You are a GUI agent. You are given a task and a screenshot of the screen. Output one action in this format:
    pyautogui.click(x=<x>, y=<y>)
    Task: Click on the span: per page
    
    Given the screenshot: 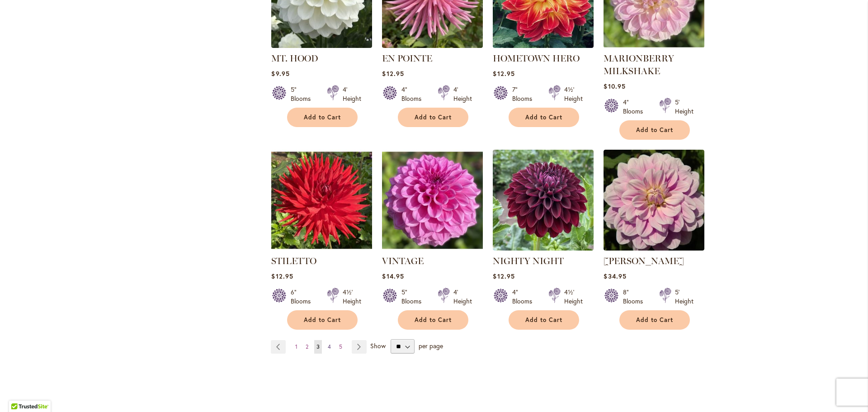 What is the action you would take?
    pyautogui.click(x=431, y=346)
    